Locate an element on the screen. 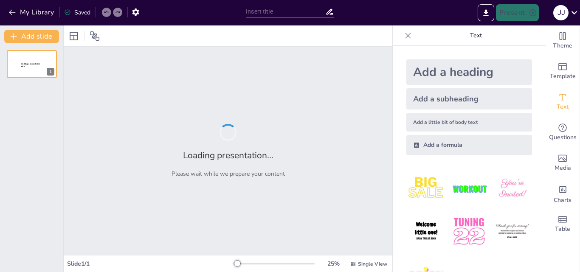 Image resolution: width=580 pixels, height=272 pixels. div: Add a heading is located at coordinates (469, 72).